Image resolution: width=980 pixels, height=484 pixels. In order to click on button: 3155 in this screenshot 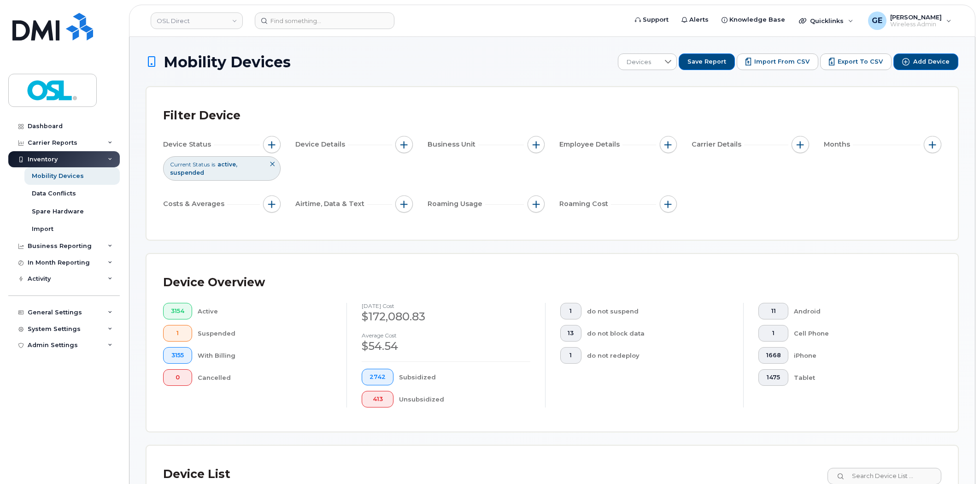, I will do `click(177, 355)`.